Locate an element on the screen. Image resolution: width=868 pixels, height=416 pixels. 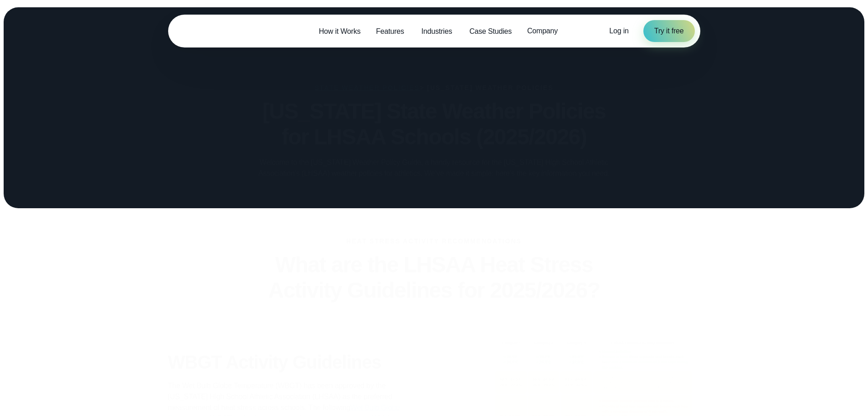
span: Company is located at coordinates (543, 31).